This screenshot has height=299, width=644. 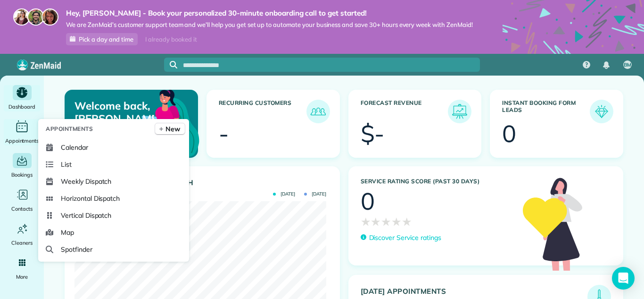 I want to click on span: BM, so click(x=627, y=65).